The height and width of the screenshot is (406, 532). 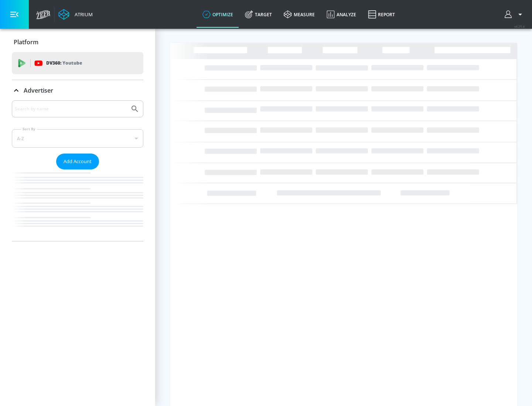 I want to click on div: A-Z, so click(x=78, y=139).